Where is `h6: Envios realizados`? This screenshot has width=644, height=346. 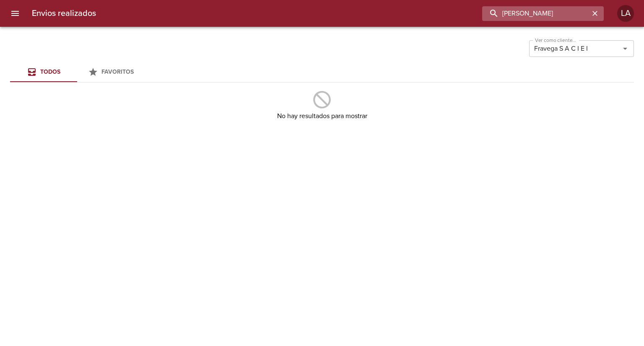 h6: Envios realizados is located at coordinates (64, 14).